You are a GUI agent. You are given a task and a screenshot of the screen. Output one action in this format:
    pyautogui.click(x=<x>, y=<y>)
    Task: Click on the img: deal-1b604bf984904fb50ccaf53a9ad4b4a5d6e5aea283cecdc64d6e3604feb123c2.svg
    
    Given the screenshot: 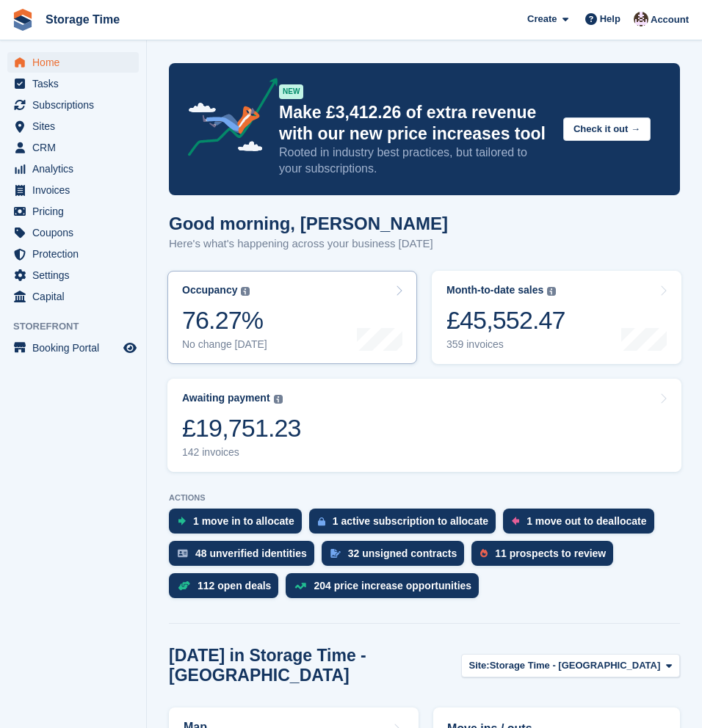 What is the action you would take?
    pyautogui.click(x=183, y=586)
    